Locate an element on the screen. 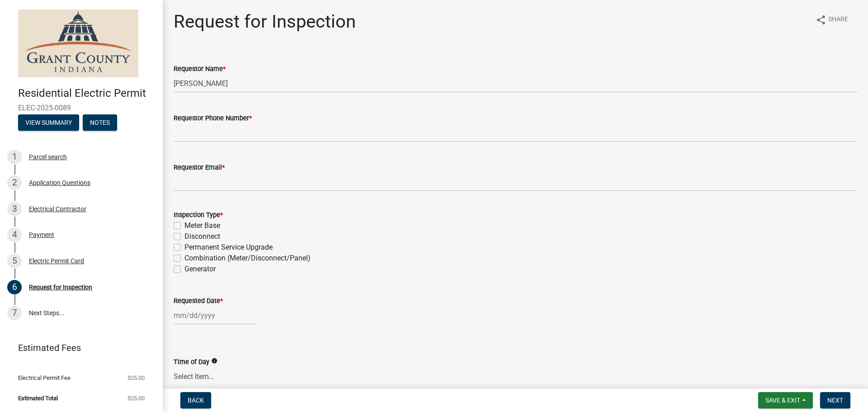  button: Notes is located at coordinates (100, 123).